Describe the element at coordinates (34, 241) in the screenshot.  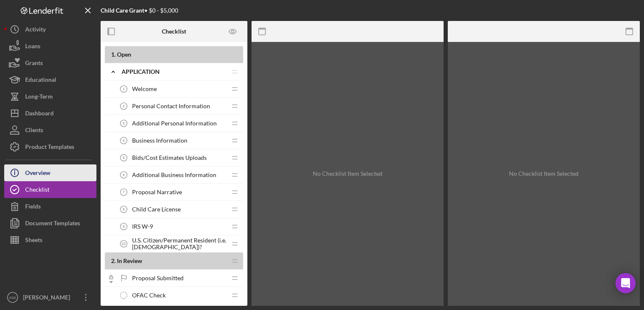
I see `div: Sheets` at that location.